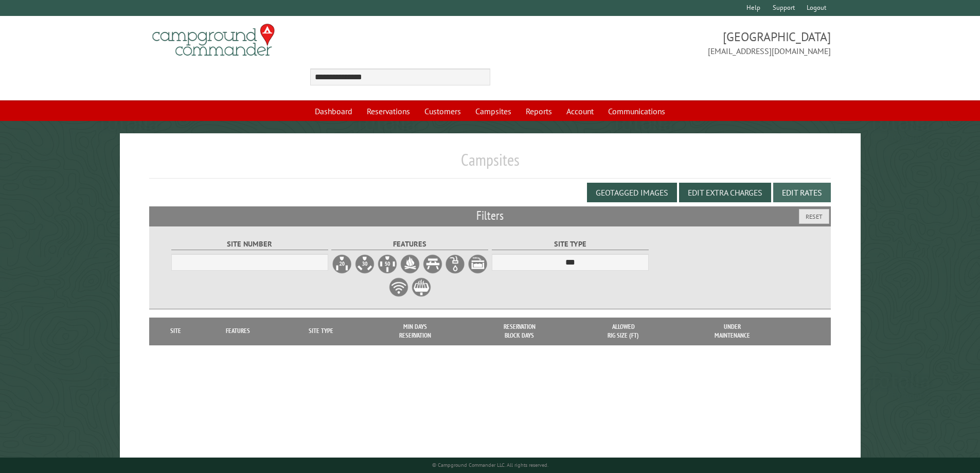 This screenshot has height=473, width=980. What do you see at coordinates (410, 264) in the screenshot?
I see `label: Firepit` at bounding box center [410, 264].